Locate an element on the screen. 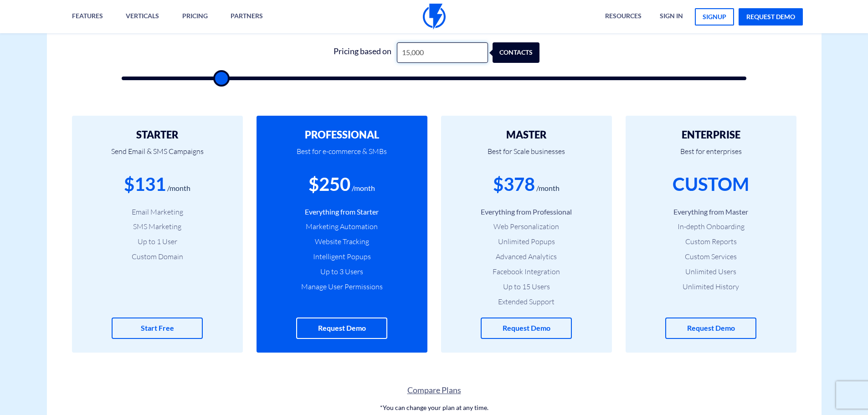 The height and width of the screenshot is (415, 868). li: Website Tracking is located at coordinates (341, 241).